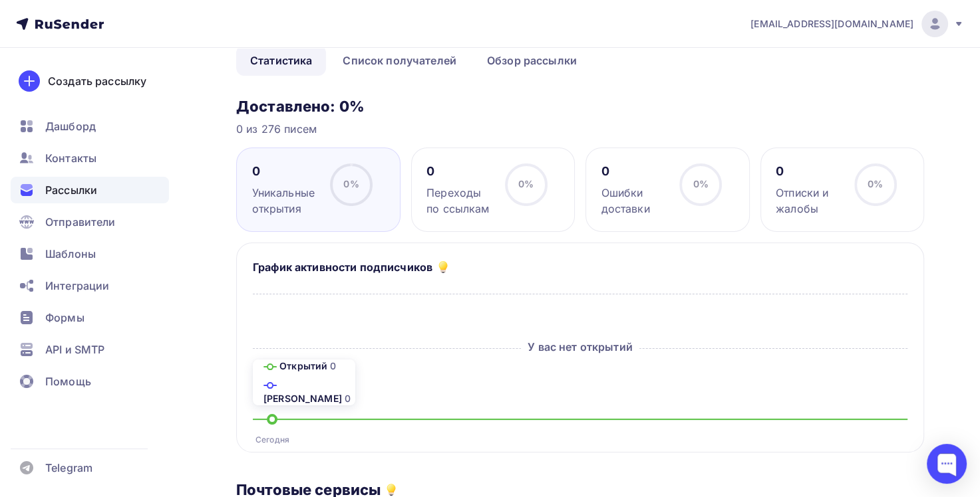 This screenshot has width=980, height=497. Describe the element at coordinates (90, 190) in the screenshot. I see `a: Рассылки` at that location.